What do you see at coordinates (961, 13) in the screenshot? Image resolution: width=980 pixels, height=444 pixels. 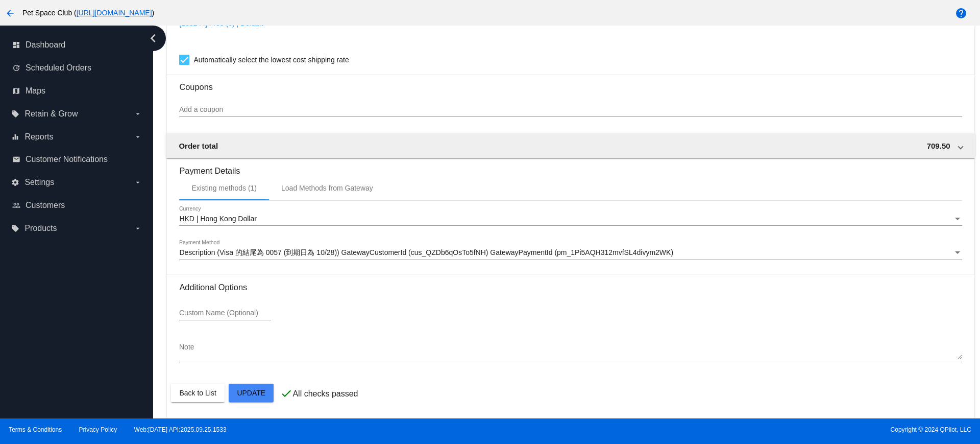 I see `mat-icon: help` at bounding box center [961, 13].